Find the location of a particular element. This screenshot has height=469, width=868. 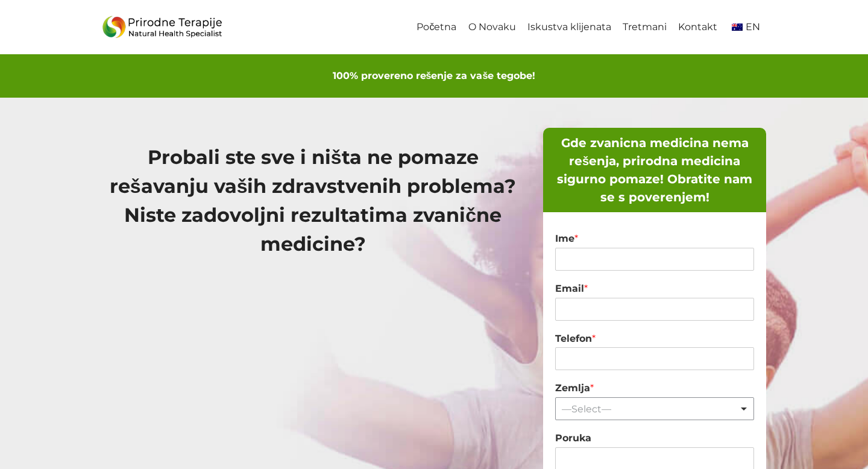

a: en_AUEN is located at coordinates (744, 27).